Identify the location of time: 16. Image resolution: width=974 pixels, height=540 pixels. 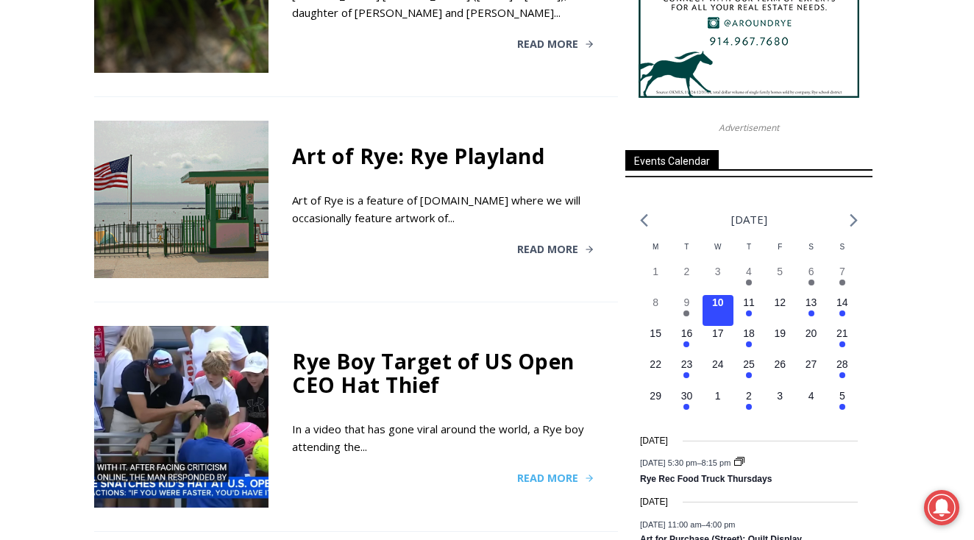
(687, 333).